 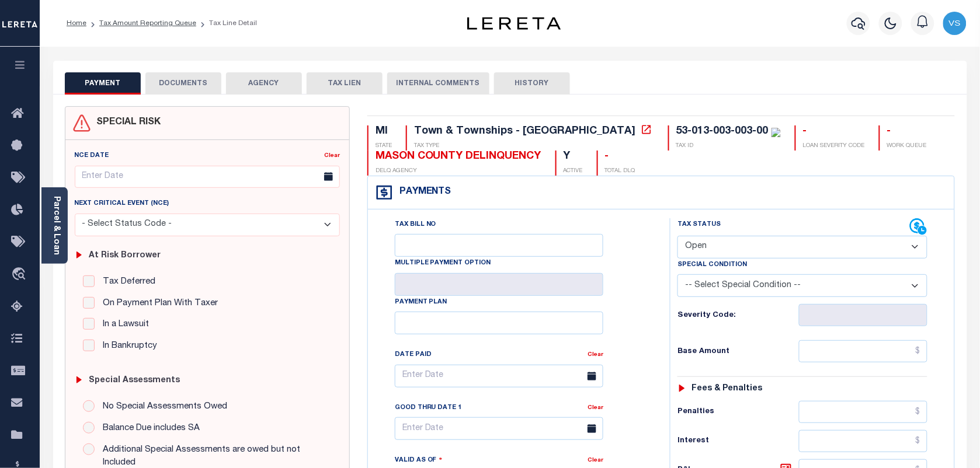 What do you see at coordinates (127, 346) in the screenshot?
I see `label: In Bankruptcy` at bounding box center [127, 346].